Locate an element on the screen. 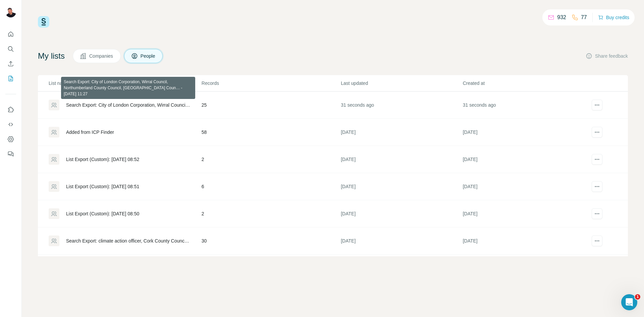  img: Surfe Logo is located at coordinates (44, 22).